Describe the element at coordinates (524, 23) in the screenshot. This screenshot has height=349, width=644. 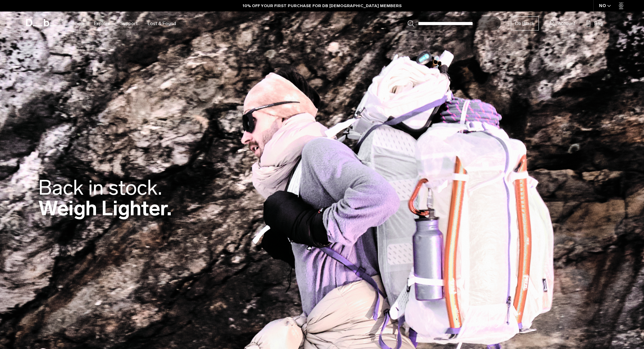
I see `a: Db Black` at that location.